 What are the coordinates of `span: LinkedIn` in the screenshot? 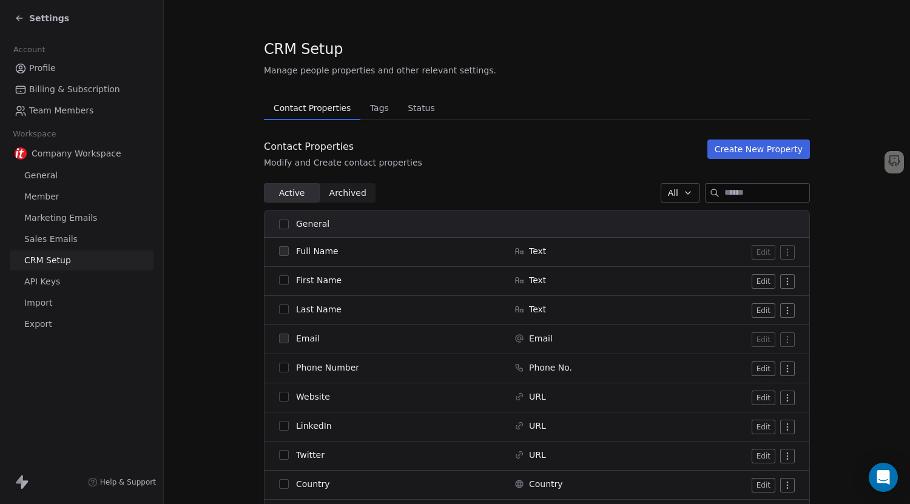 It's located at (314, 426).